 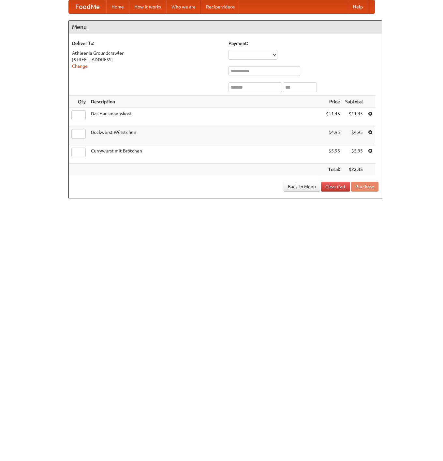 I want to click on td: Bockwurst Würstchen, so click(x=206, y=136).